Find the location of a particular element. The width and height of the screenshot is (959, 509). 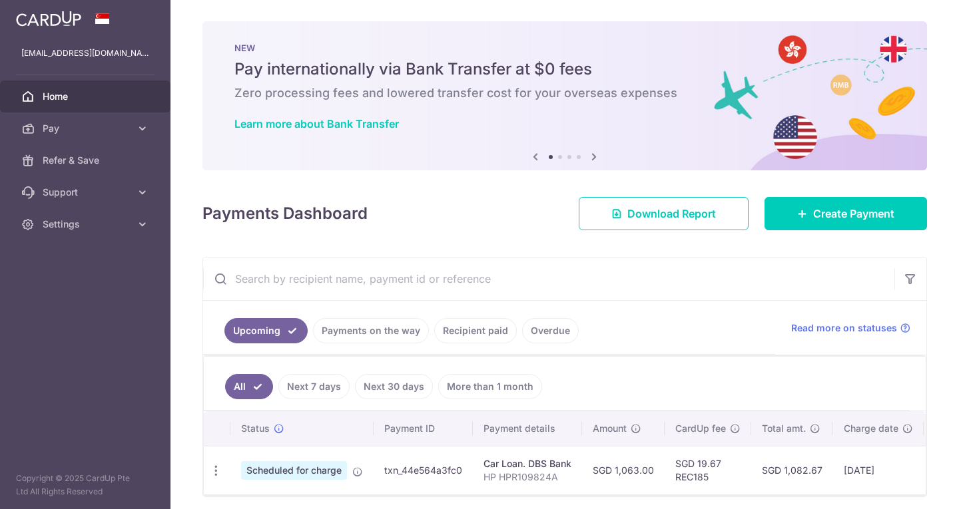

span: Download Report is located at coordinates (671, 214).